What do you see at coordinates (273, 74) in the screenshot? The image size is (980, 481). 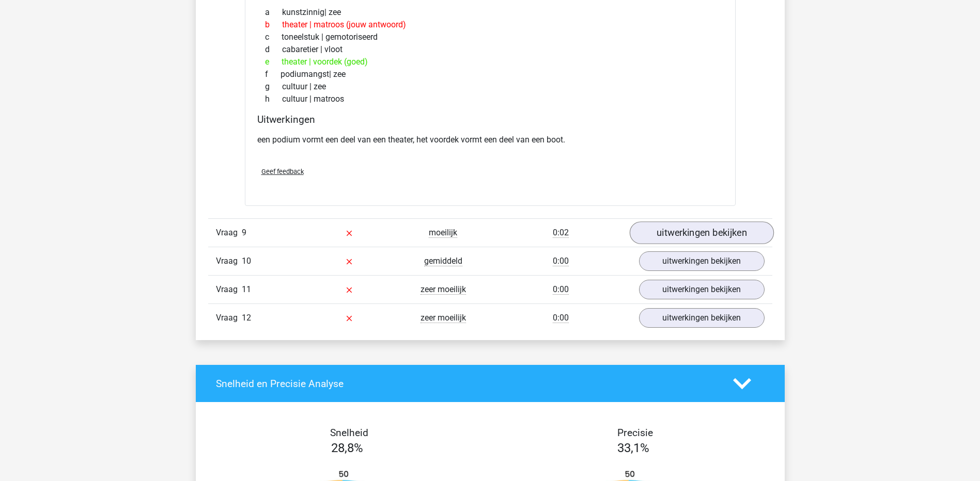 I see `span: f` at bounding box center [273, 74].